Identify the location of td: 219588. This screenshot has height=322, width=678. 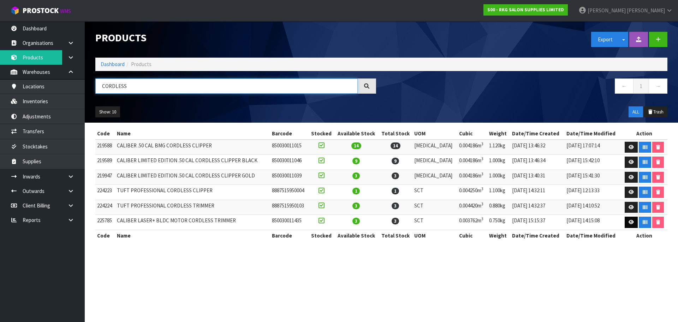
(105, 147).